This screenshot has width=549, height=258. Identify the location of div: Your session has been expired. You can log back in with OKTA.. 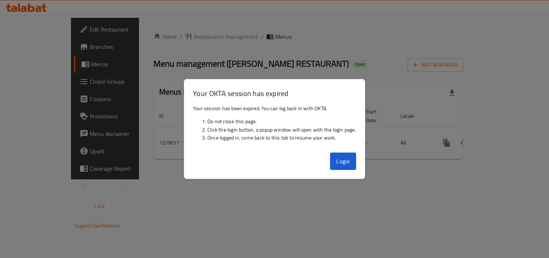
(274, 126).